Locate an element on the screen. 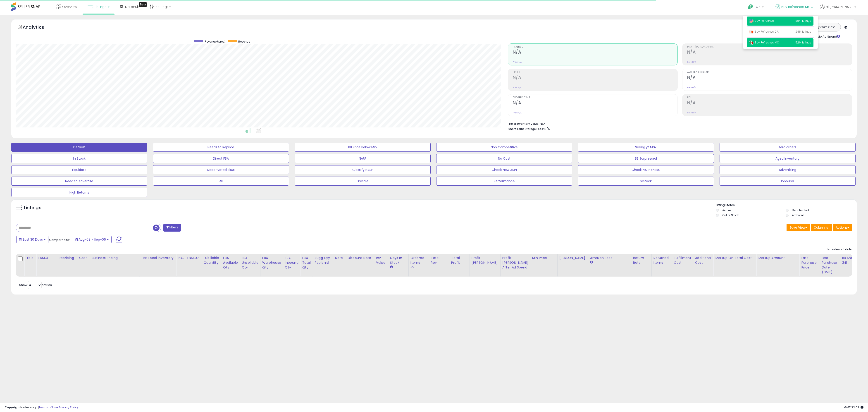 The image size is (868, 412). div: FBA Total Qty is located at coordinates (307, 263).